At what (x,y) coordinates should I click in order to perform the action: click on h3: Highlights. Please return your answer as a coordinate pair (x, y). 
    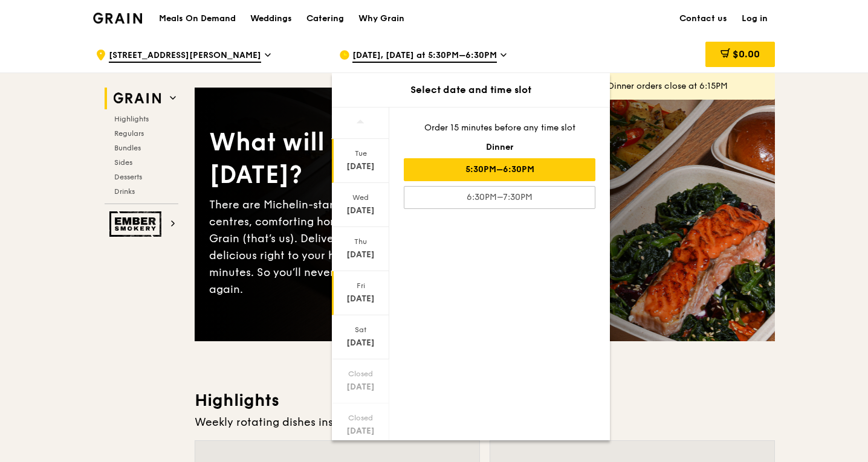
    Looking at the image, I should click on (485, 401).